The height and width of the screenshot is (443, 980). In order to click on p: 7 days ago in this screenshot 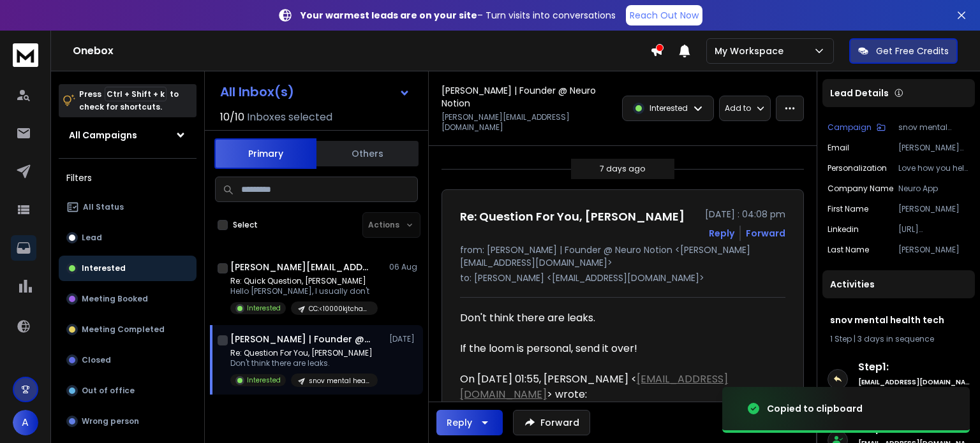, I will do `click(622, 169)`.